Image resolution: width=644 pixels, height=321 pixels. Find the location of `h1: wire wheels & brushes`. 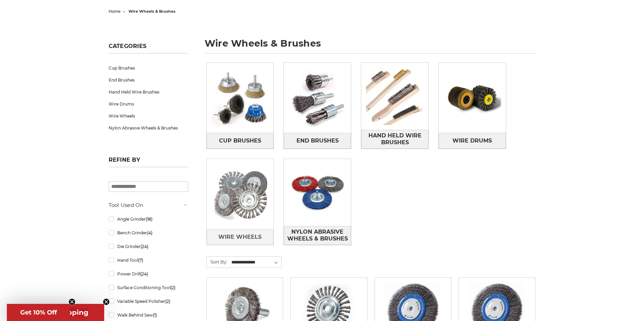

h1: wire wheels & brushes is located at coordinates (370, 46).